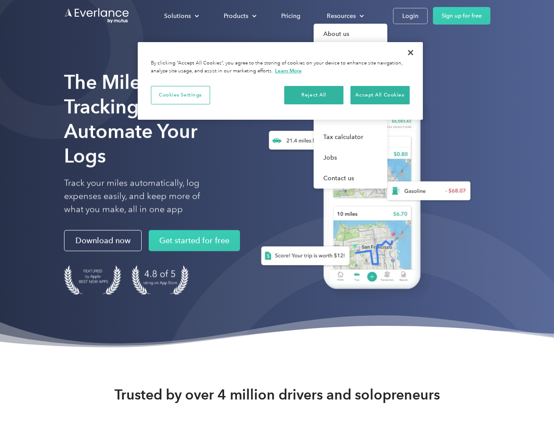  What do you see at coordinates (313, 95) in the screenshot?
I see `button: Reject All` at bounding box center [313, 95].